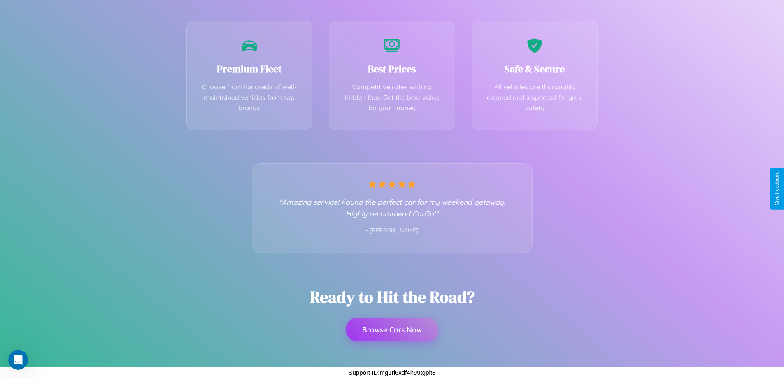 The width and height of the screenshot is (784, 378). What do you see at coordinates (249, 98) in the screenshot?
I see `p: Choose from hundreds of well-maintained vehicles from top brands` at bounding box center [249, 98].